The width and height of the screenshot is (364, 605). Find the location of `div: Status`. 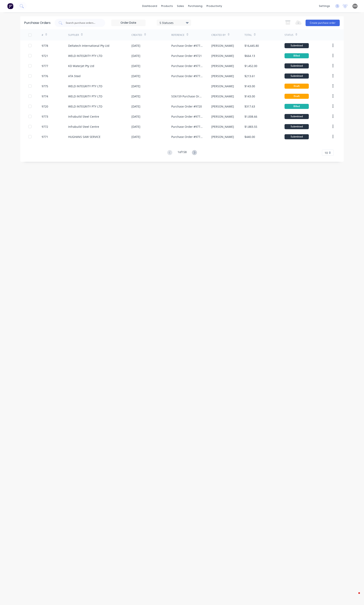

div: Status is located at coordinates (289, 35).